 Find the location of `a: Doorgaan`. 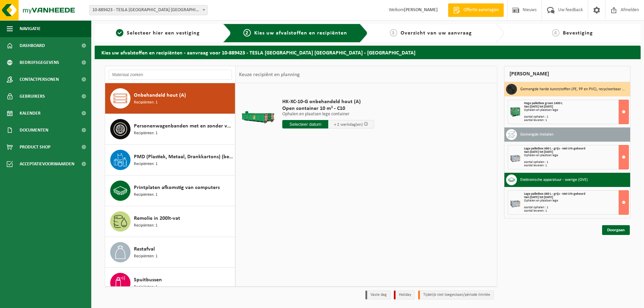

a: Doorgaan is located at coordinates (616, 230).